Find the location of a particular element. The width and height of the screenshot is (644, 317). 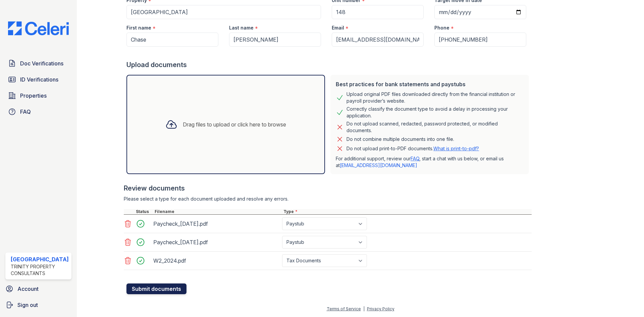

div: Do not upload scanned, redacted, password protected, or modified documents. is located at coordinates (435, 127).